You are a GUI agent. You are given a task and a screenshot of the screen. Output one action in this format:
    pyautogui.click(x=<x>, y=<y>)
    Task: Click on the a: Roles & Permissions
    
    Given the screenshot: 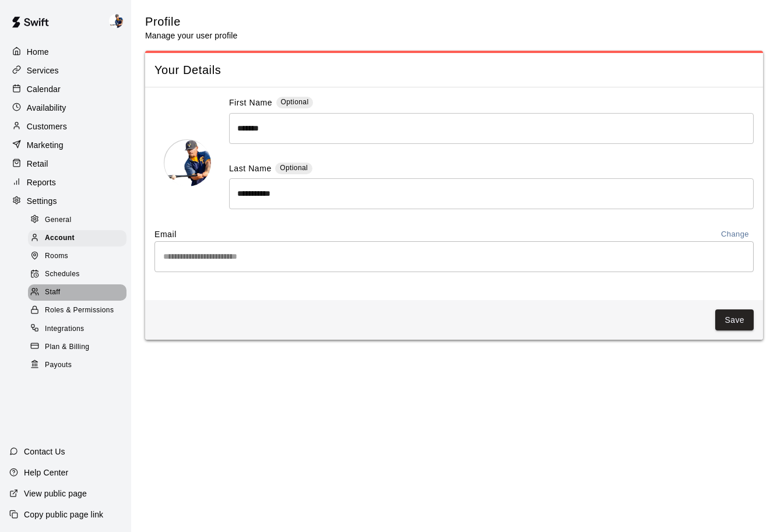 What is the action you would take?
    pyautogui.click(x=79, y=310)
    